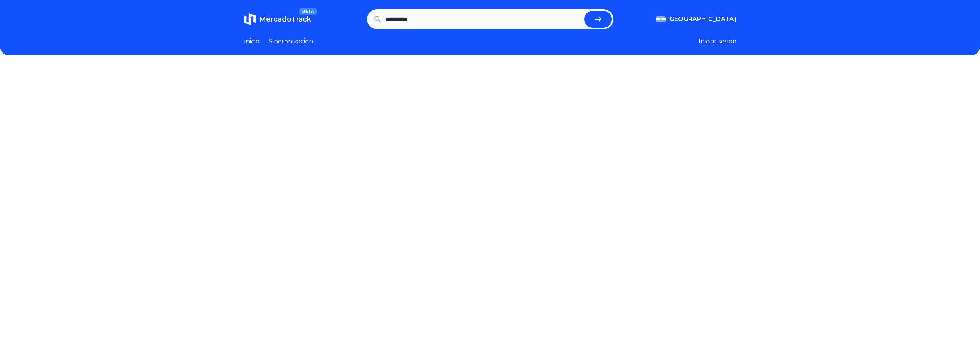 The height and width of the screenshot is (358, 980). I want to click on img: MercadoTrack, so click(250, 19).